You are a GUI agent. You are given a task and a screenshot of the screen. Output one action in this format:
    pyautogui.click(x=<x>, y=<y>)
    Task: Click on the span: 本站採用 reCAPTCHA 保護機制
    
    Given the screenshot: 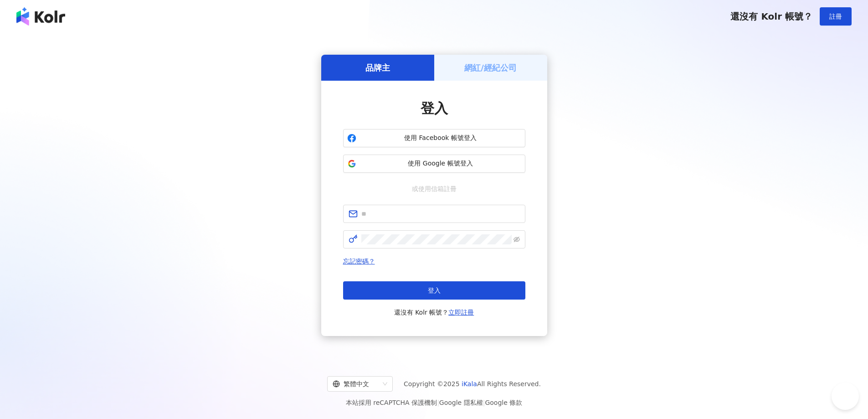 What is the action you would take?
    pyautogui.click(x=434, y=402)
    